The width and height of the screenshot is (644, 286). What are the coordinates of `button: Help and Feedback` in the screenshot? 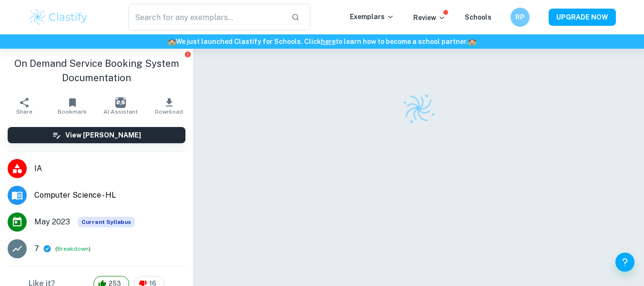 It's located at (625, 262).